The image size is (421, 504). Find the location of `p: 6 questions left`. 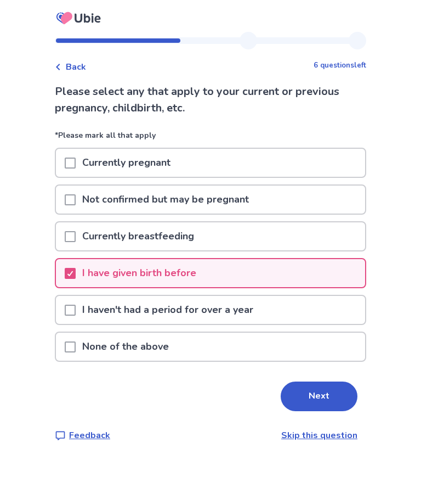

p: 6 questions left is located at coordinates (340, 66).